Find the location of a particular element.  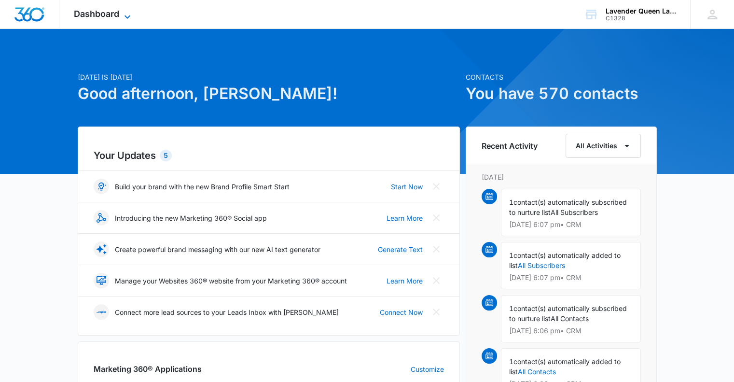

span: All Subscribers is located at coordinates (574, 212).